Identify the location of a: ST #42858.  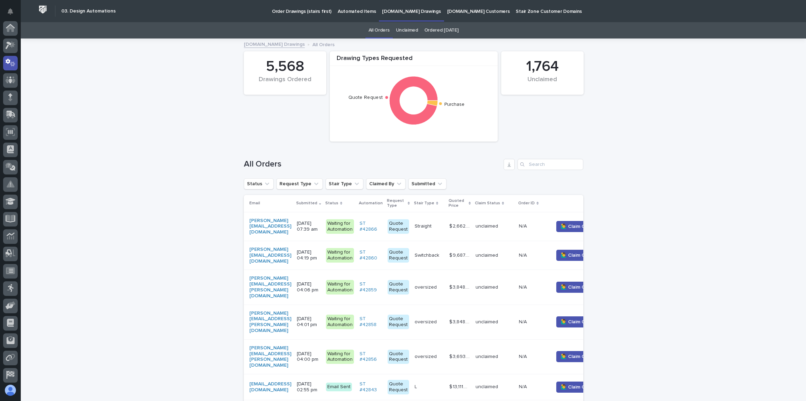
(371, 322).